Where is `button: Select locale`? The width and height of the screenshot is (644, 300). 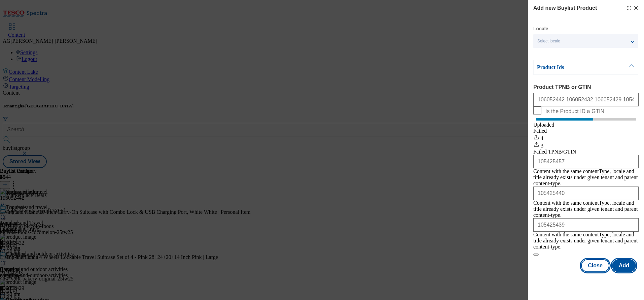
button: Select locale is located at coordinates (586, 41).